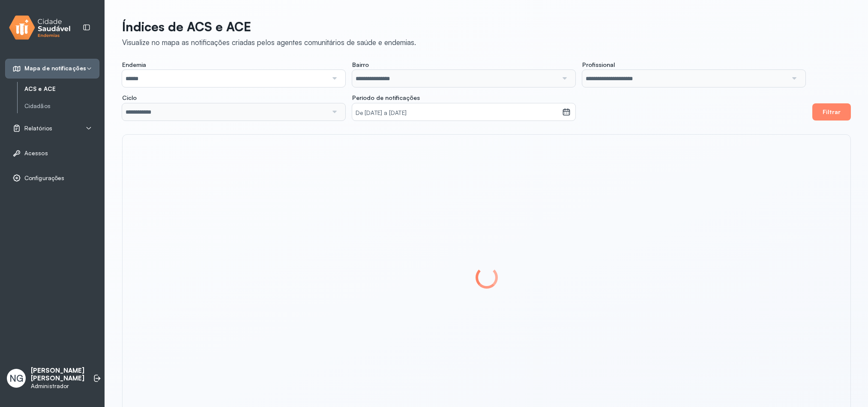  I want to click on a: ACS e ACE, so click(62, 88).